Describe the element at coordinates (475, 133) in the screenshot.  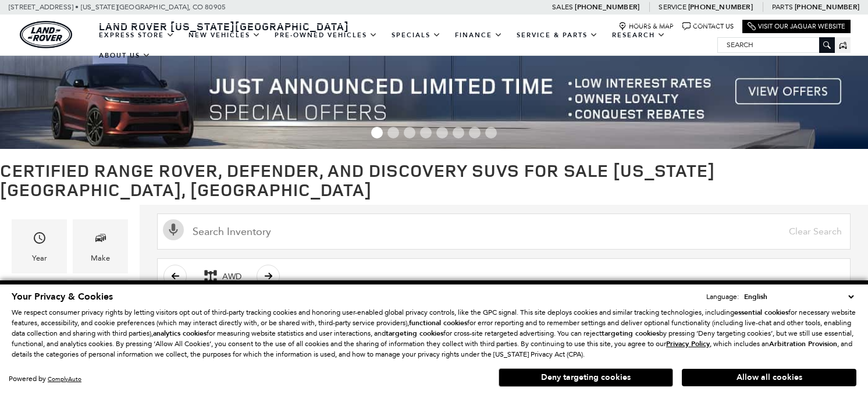
I see `span: Go to slide 7` at that location.